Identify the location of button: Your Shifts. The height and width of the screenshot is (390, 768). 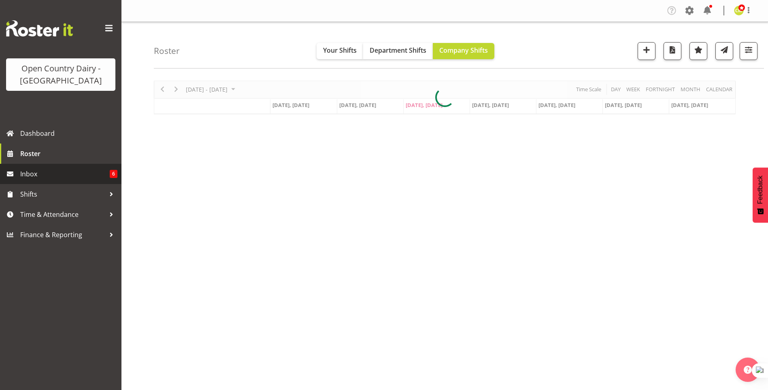
(340, 51).